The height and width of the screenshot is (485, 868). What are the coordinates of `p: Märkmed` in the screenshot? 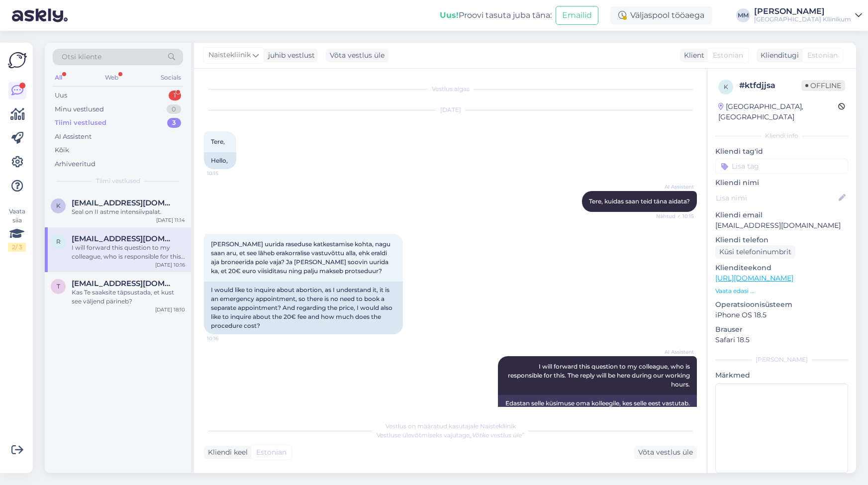 It's located at (781, 375).